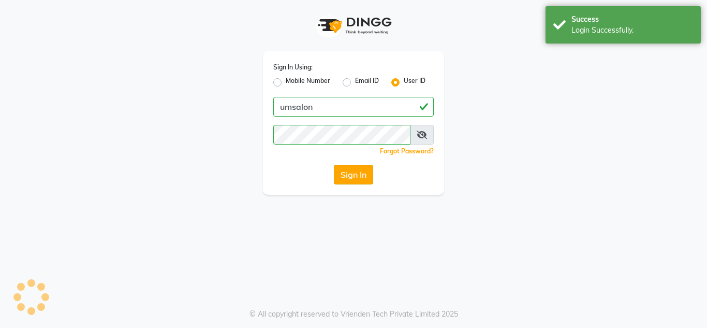 This screenshot has height=328, width=707. Describe the element at coordinates (367, 82) in the screenshot. I see `label: Email ID` at that location.